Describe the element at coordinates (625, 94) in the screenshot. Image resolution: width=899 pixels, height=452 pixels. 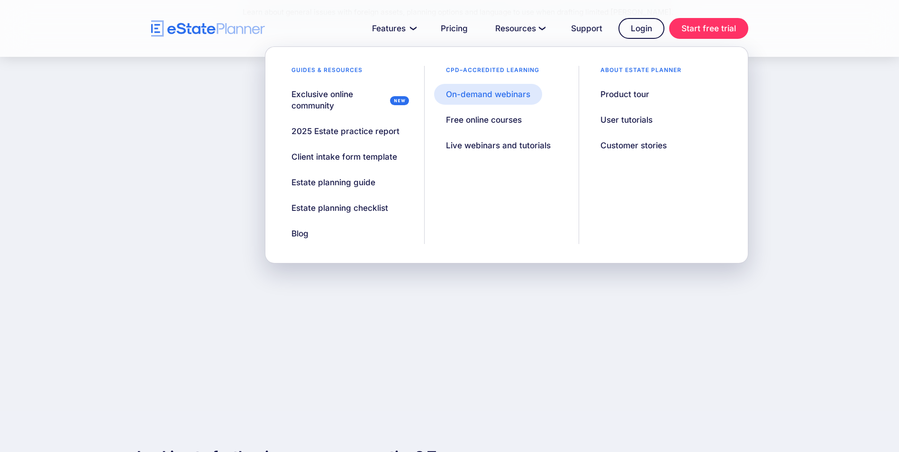
I see `div: Product tour` at that location.